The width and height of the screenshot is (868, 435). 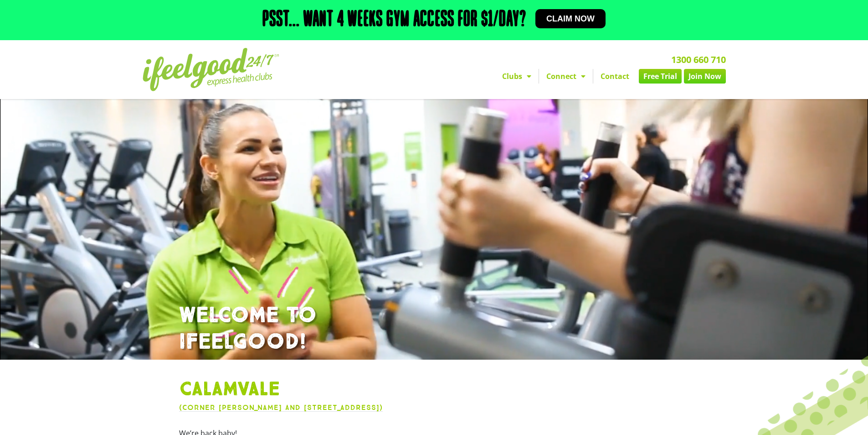 What do you see at coordinates (517, 76) in the screenshot?
I see `a: Clubs` at bounding box center [517, 76].